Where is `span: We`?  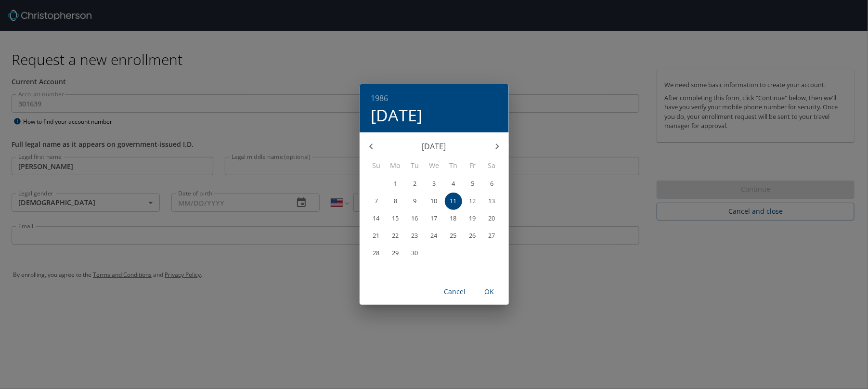 span: We is located at coordinates (434, 166).